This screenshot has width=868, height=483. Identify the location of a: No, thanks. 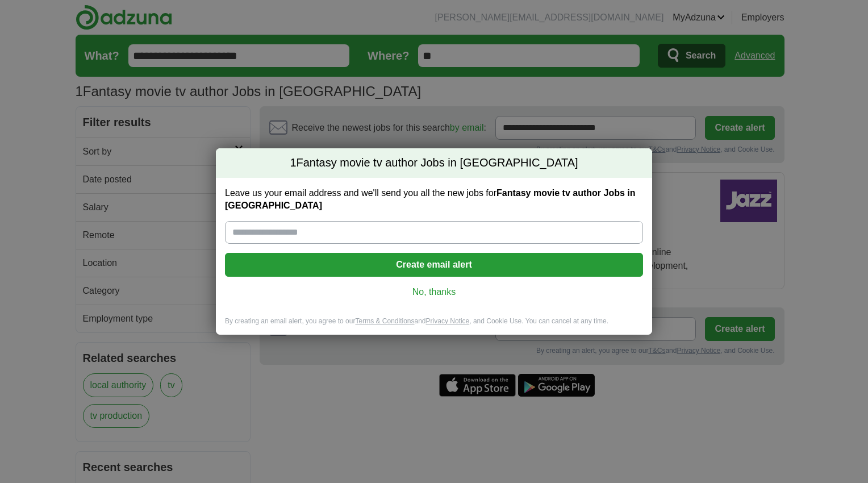
(434, 292).